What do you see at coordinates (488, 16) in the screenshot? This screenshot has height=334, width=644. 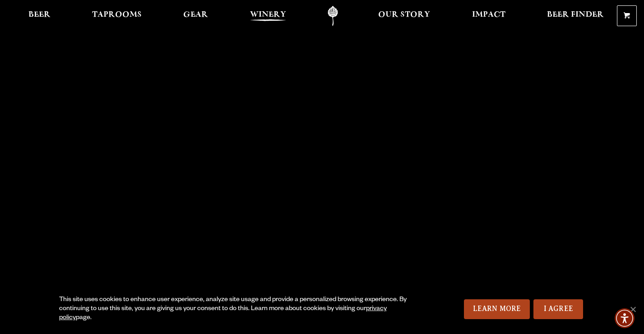 I see `a: Impact` at bounding box center [488, 16].